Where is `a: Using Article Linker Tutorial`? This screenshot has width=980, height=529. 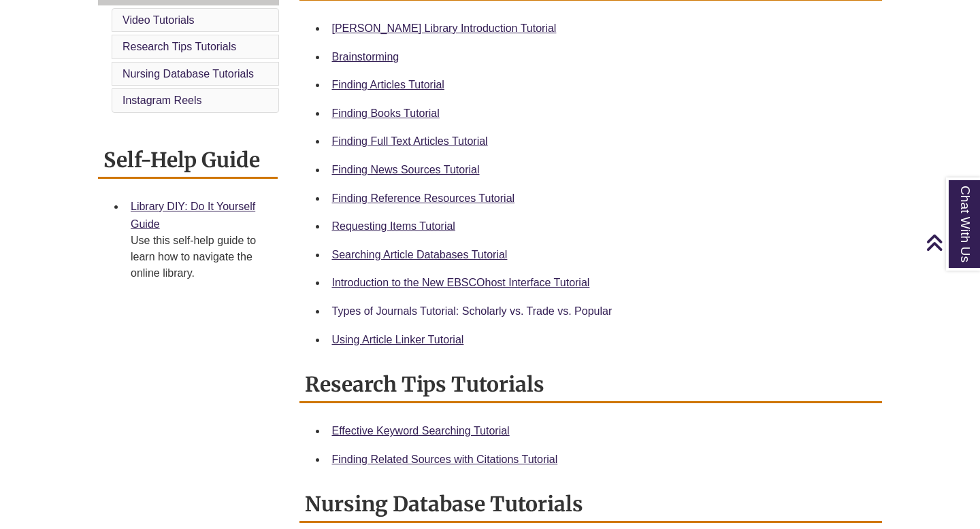
a: Using Article Linker Tutorial is located at coordinates (399, 339).